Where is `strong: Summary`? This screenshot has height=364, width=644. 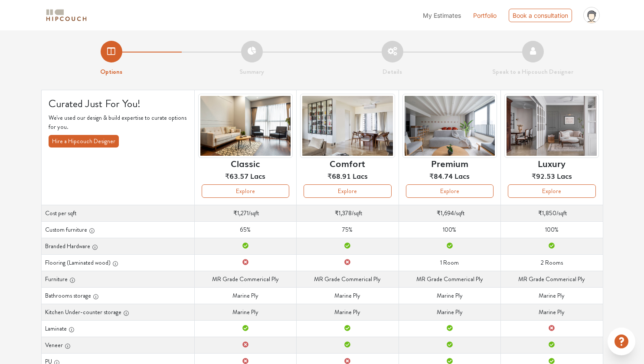
strong: Summary is located at coordinates (251, 72).